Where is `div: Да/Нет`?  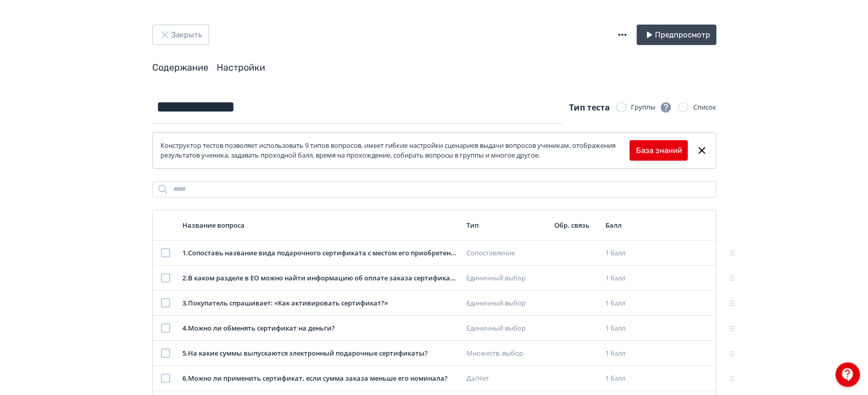 div: Да/Нет is located at coordinates (506, 378).